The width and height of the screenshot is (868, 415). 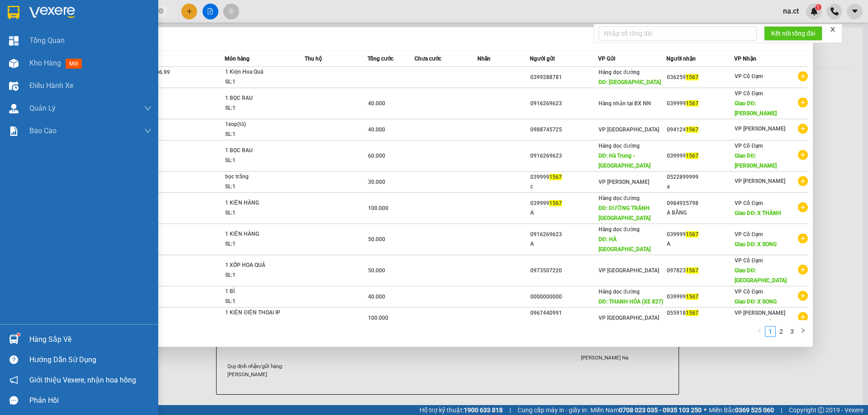 What do you see at coordinates (377, 239) in the screenshot?
I see `span: 50.000` at bounding box center [377, 239].